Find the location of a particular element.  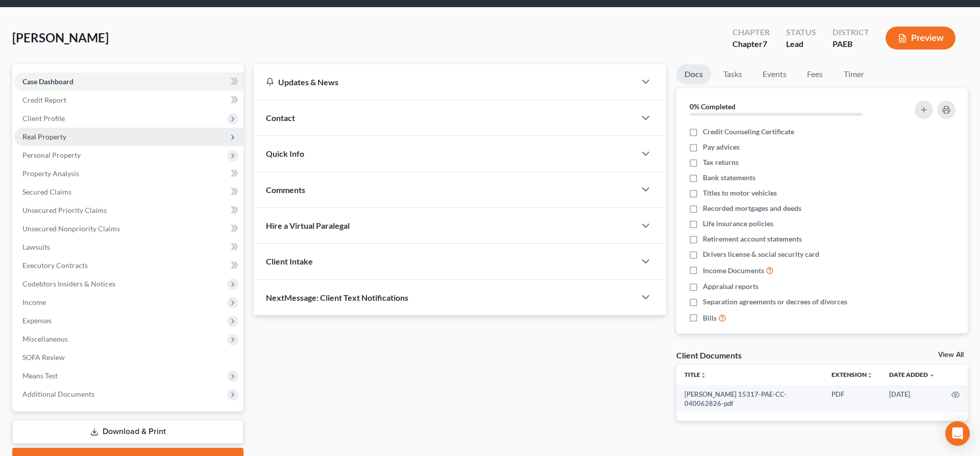

a: Lawsuits is located at coordinates (129, 247).